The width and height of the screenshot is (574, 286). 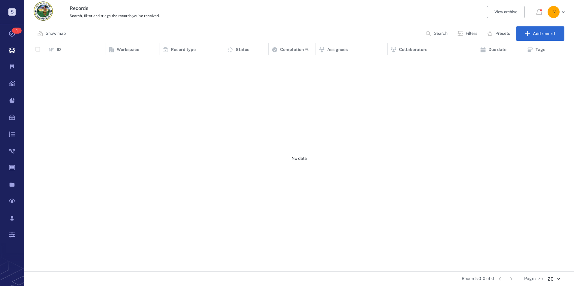 I want to click on p: S, so click(x=12, y=12).